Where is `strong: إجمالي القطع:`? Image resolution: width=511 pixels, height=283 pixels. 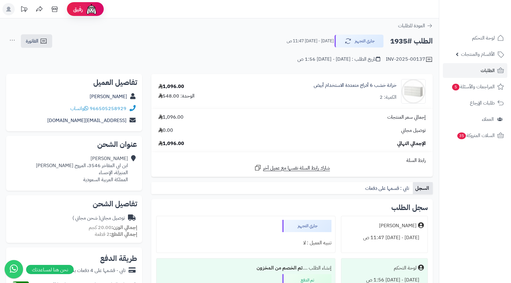 strong: إجمالي القطع: is located at coordinates (123, 234).